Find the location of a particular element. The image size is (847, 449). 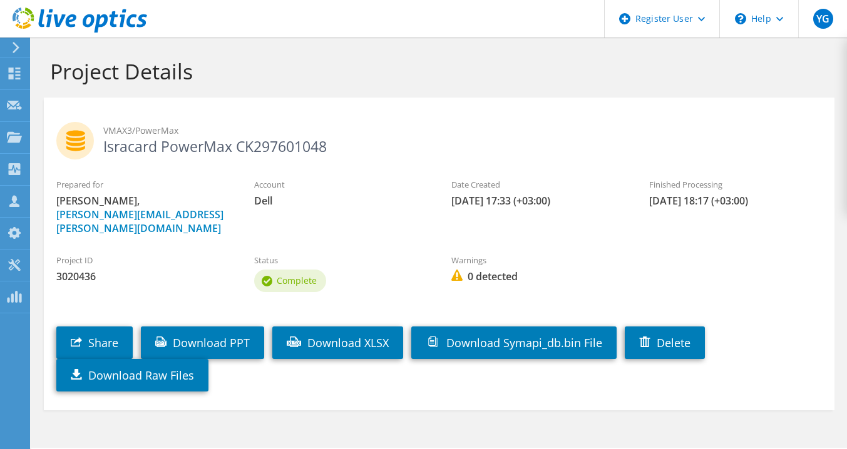

span: YG is located at coordinates (823, 19).